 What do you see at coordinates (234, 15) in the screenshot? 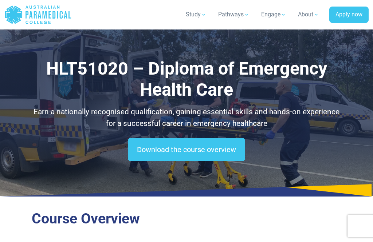
I see `a: Pathways` at bounding box center [234, 15].